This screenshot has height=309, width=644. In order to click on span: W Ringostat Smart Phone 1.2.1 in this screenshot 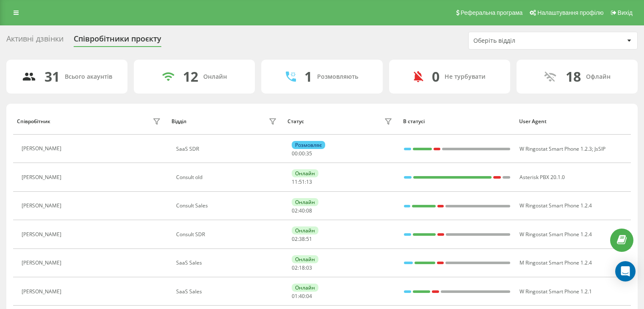, I will do `click(556, 291)`.